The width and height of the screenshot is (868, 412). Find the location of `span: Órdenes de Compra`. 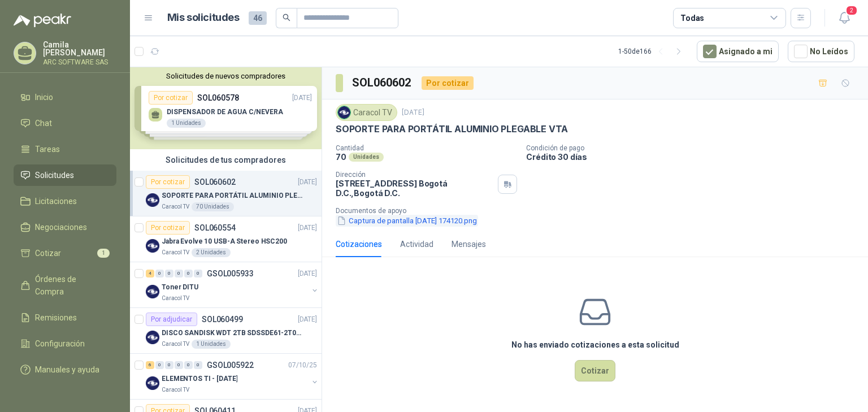

span: Órdenes de Compra is located at coordinates (70, 285).